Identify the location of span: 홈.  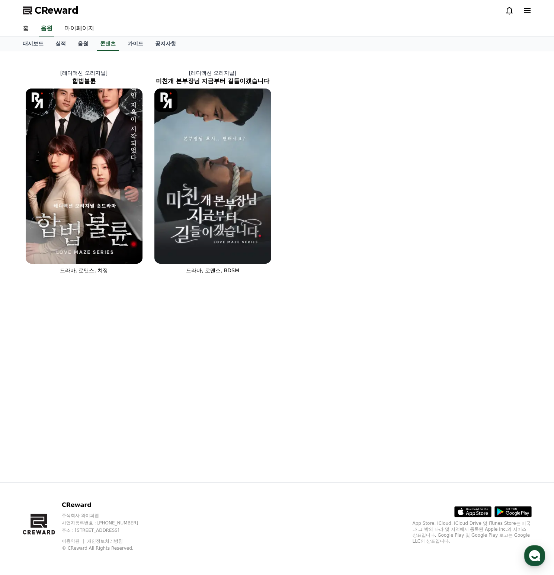
(26, 250).